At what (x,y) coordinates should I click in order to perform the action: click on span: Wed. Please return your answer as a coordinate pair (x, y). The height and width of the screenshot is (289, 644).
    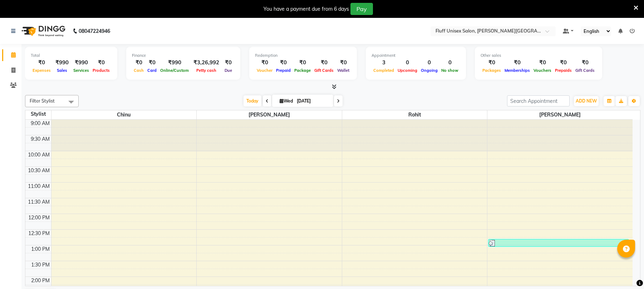
    Looking at the image, I should click on (286, 101).